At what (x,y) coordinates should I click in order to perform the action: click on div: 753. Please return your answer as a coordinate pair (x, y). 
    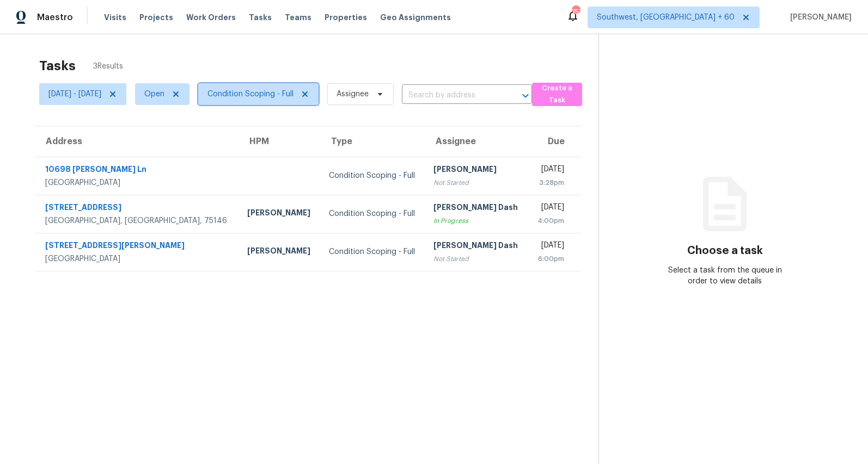
    Looking at the image, I should click on (576, 12).